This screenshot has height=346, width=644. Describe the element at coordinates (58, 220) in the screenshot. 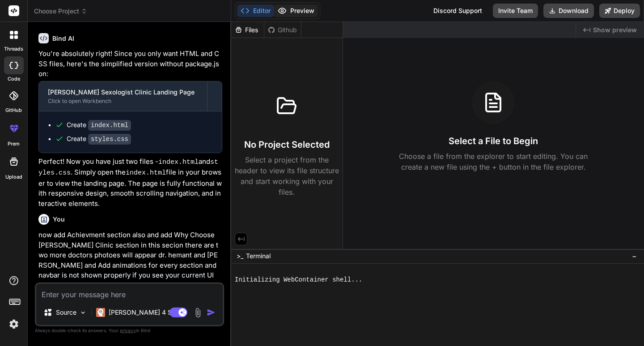

I see `h6: You` at that location.